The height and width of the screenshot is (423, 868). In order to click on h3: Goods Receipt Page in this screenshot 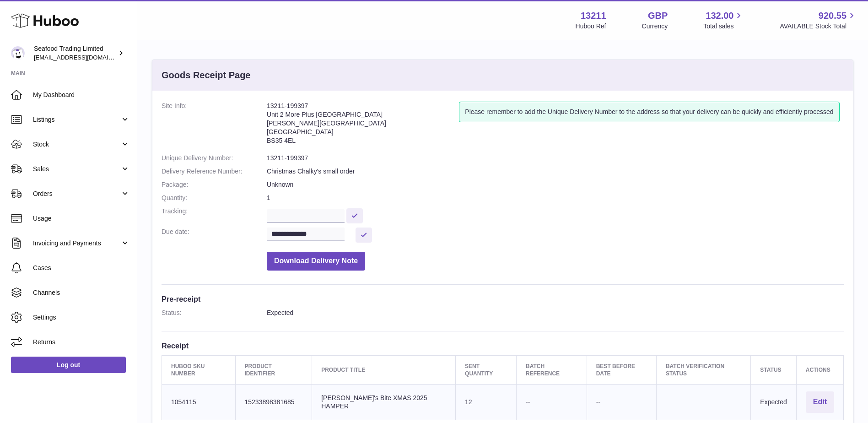, I will do `click(206, 75)`.